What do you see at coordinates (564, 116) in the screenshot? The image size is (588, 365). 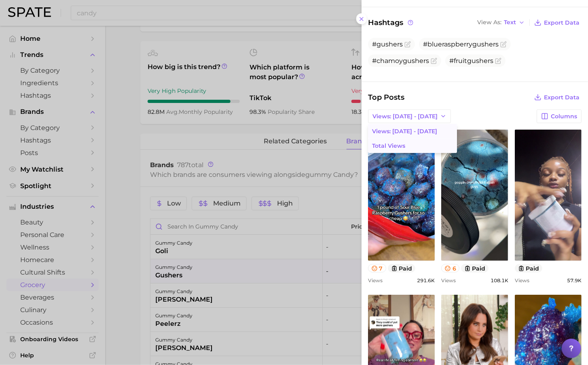 I see `span: Columns` at bounding box center [564, 116].